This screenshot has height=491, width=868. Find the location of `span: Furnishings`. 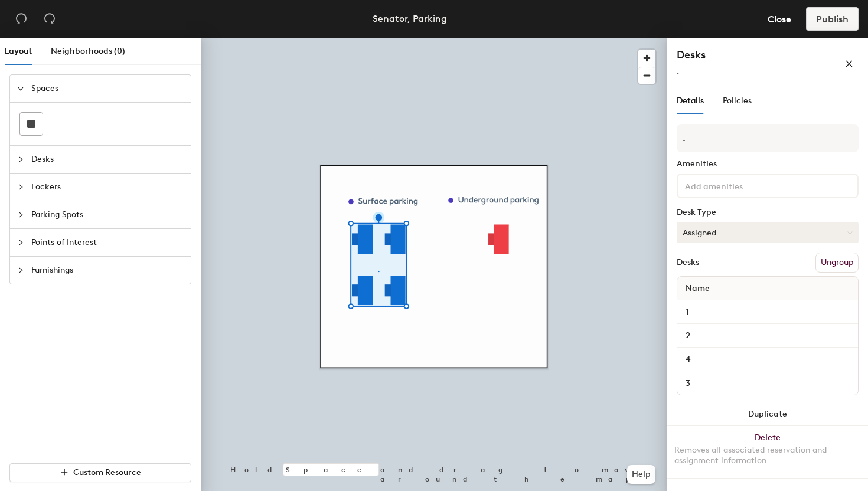

span: Furnishings is located at coordinates (107, 270).